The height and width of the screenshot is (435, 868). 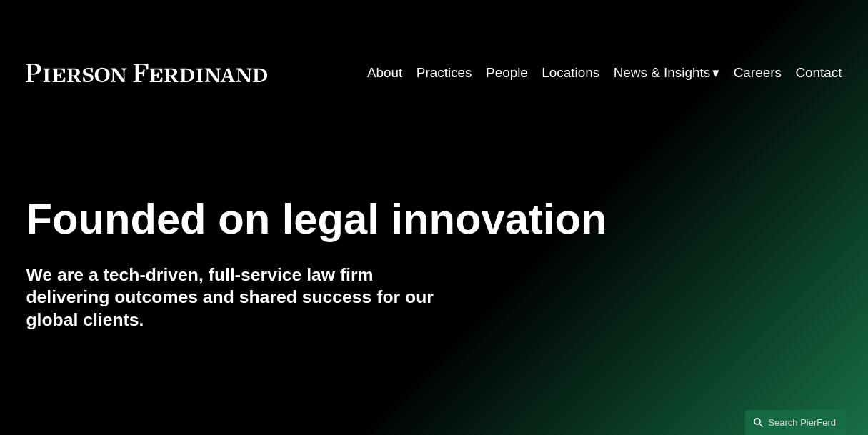 I want to click on h4: We are a tech-driven, full-service law firm delivering outcomes and shared success for our global..., so click(x=229, y=297).